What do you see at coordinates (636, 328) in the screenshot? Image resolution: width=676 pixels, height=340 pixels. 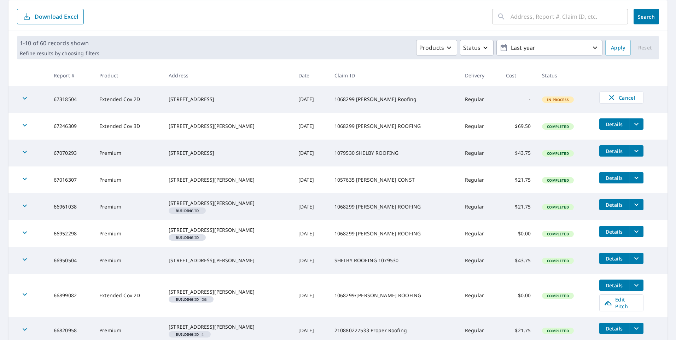 I see `button: filesDropdownBtn-66820958` at bounding box center [636, 328].